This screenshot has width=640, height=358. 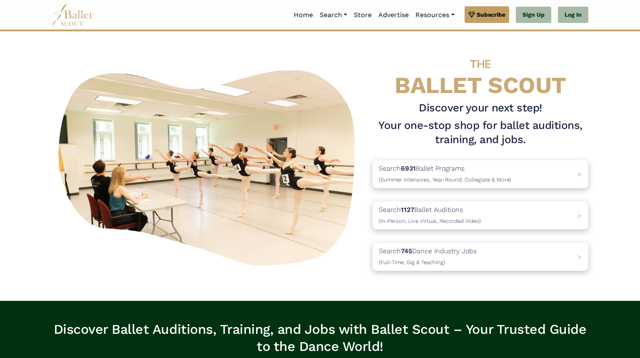 I want to click on span: (Full-Time, Gig & Teaching), so click(x=412, y=262).